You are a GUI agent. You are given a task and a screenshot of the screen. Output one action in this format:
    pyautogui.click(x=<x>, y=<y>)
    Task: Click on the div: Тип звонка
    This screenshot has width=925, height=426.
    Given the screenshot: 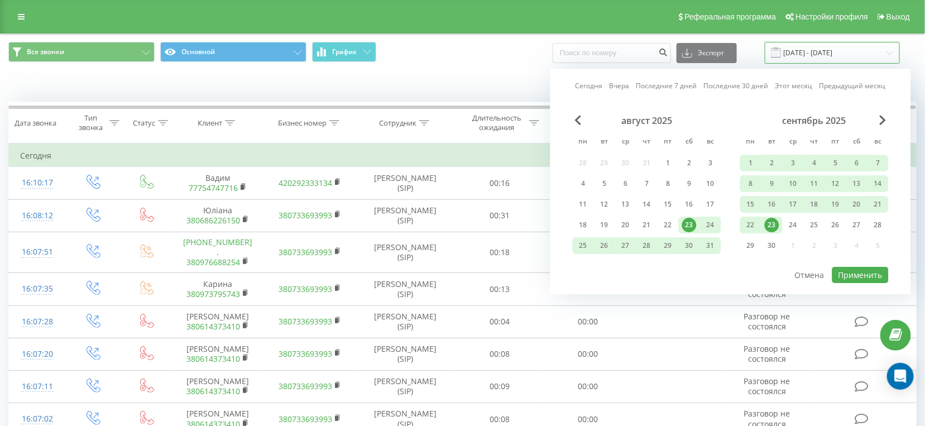 What is the action you would take?
    pyautogui.click(x=91, y=123)
    